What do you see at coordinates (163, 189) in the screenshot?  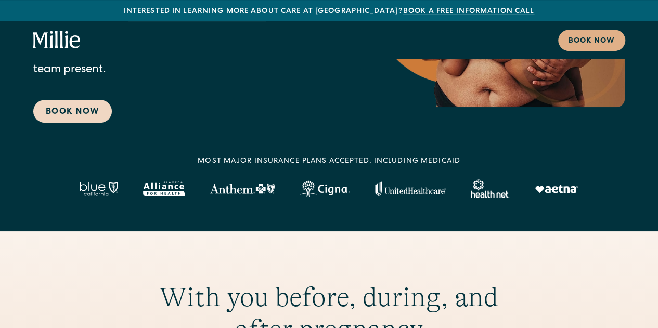 I see `img: Alameda Alliance logo` at bounding box center [163, 189].